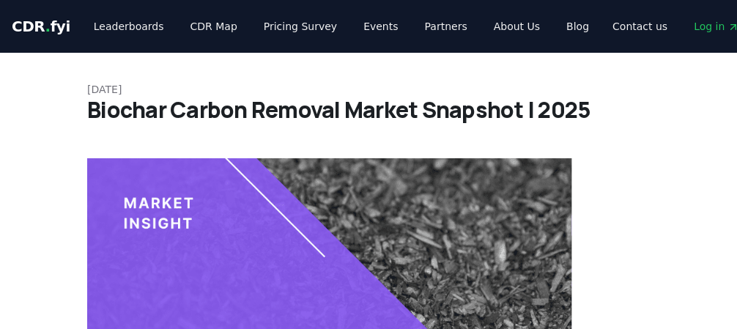 The width and height of the screenshot is (737, 329). I want to click on a: Partners, so click(446, 26).